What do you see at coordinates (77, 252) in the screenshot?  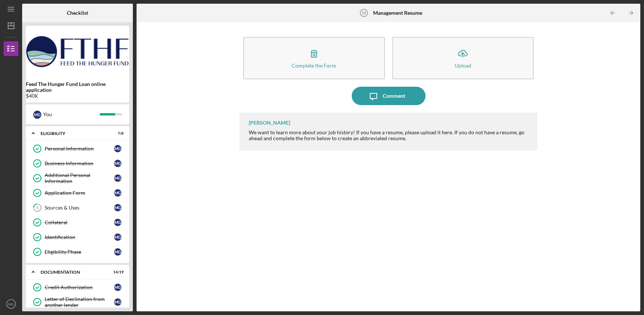 I see `a: Eligibility PhaseMG` at bounding box center [77, 252].